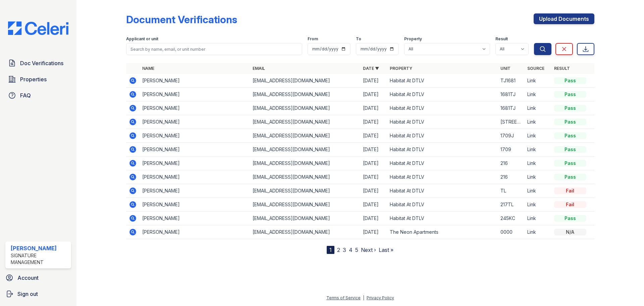 This screenshot has width=644, height=306. Describe the element at coordinates (413, 39) in the screenshot. I see `label: Property` at that location.